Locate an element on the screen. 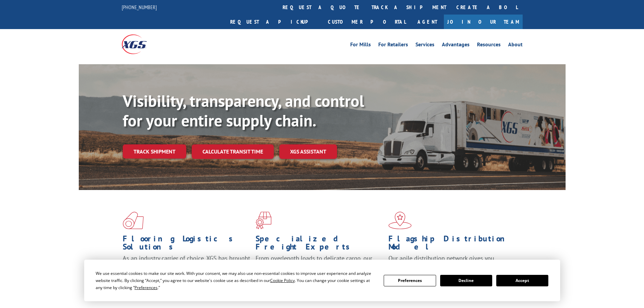 This screenshot has height=308, width=644. img: xgs-icon-focused-on-flooring-red is located at coordinates (264, 220).